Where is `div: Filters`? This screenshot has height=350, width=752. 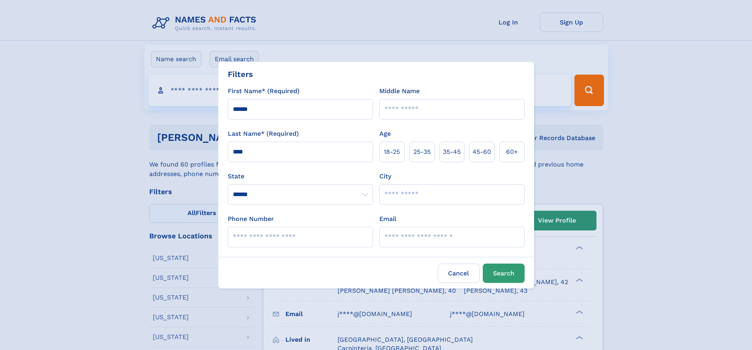 div: Filters is located at coordinates (240, 74).